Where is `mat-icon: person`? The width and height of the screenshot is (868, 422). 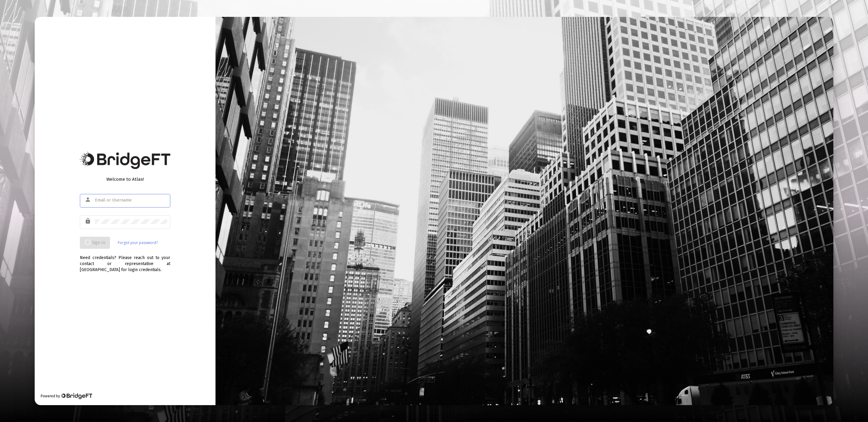
mat-icon: person is located at coordinates (88, 200).